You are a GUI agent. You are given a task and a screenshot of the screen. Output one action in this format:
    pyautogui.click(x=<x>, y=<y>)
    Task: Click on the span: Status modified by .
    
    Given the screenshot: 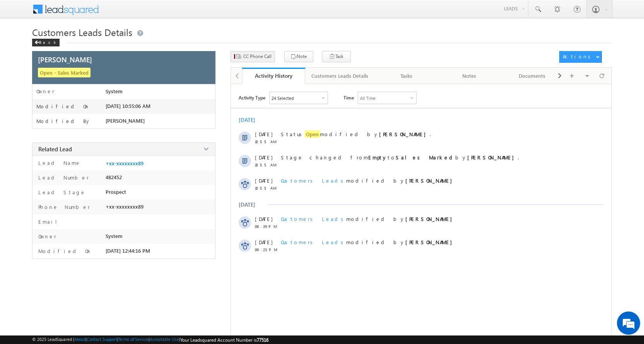 What is the action you would take?
    pyautogui.click(x=356, y=134)
    